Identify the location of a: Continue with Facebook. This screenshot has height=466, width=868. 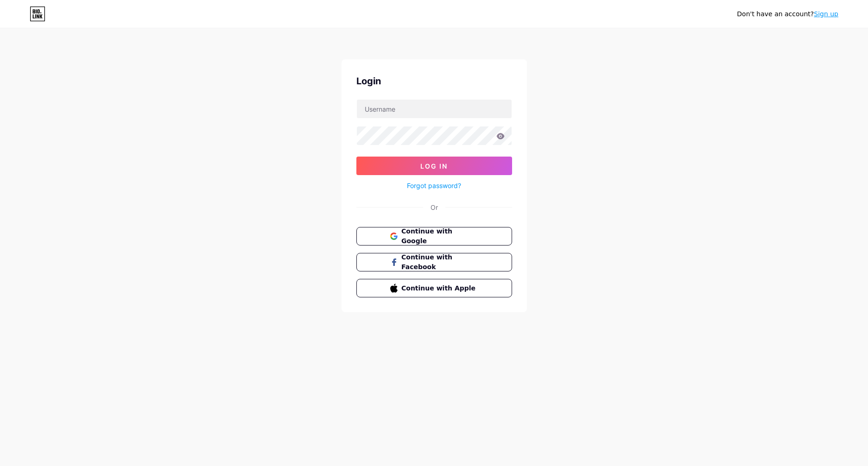
(434, 263).